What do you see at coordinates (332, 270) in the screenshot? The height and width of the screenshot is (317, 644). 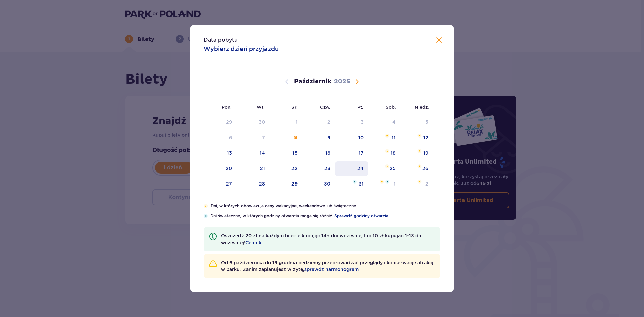 I see `span: sprawdź harmonogram` at bounding box center [332, 270].